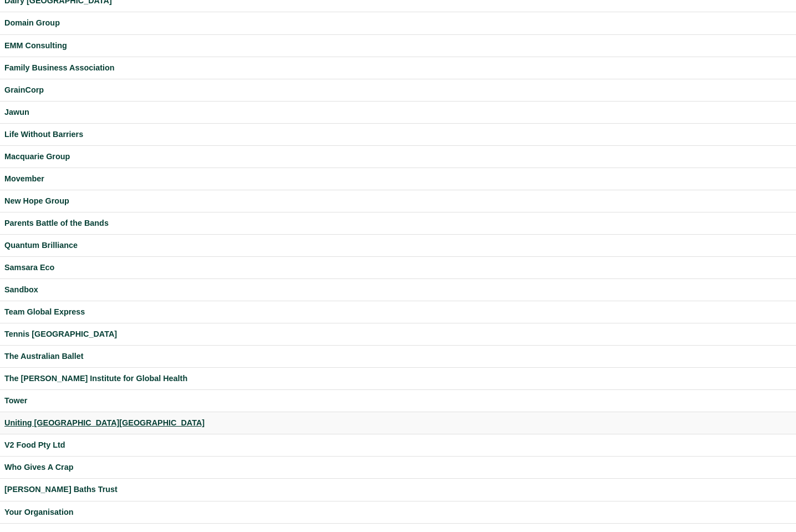  Describe the element at coordinates (398, 135) in the screenshot. I see `a: Life Without Barriers` at that location.